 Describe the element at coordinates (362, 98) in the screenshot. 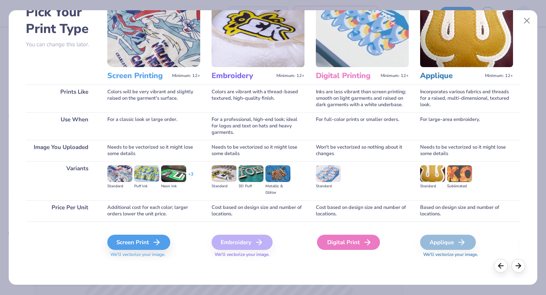

I see `div: Inks are less vibrant than screen printing; smooth on light garments and raised on dark garments ...` at that location.